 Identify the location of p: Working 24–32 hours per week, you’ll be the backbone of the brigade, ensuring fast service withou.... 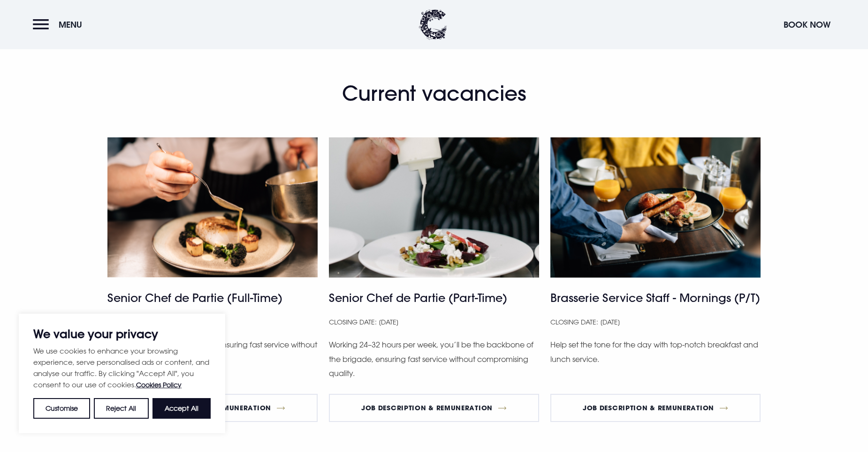
(434, 359).